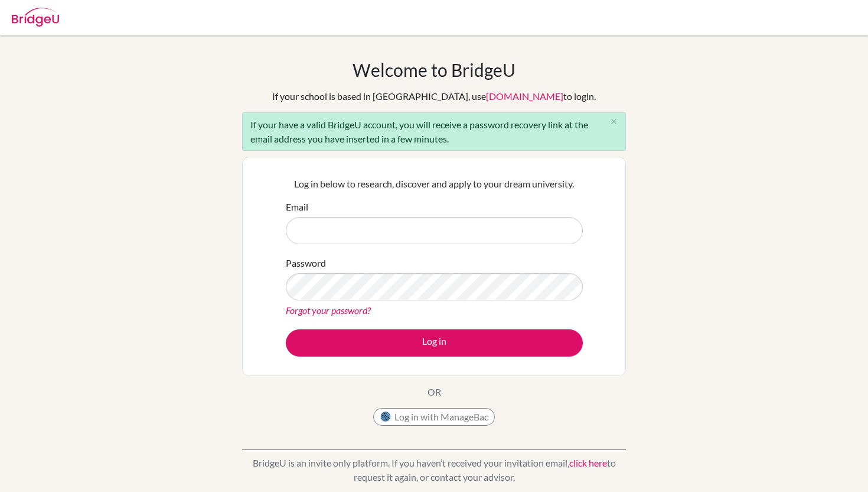 This screenshot has height=492, width=868. What do you see at coordinates (434, 470) in the screenshot?
I see `p: BridgeU is an invite only platform. If you haven’t received your invitation email, to request it ...` at bounding box center [434, 470].